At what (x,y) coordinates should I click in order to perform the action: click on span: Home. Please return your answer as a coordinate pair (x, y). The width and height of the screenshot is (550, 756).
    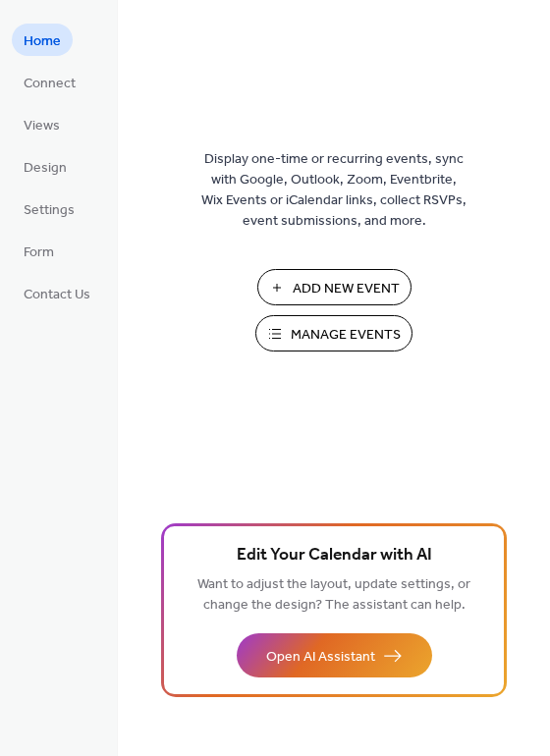
    Looking at the image, I should click on (42, 41).